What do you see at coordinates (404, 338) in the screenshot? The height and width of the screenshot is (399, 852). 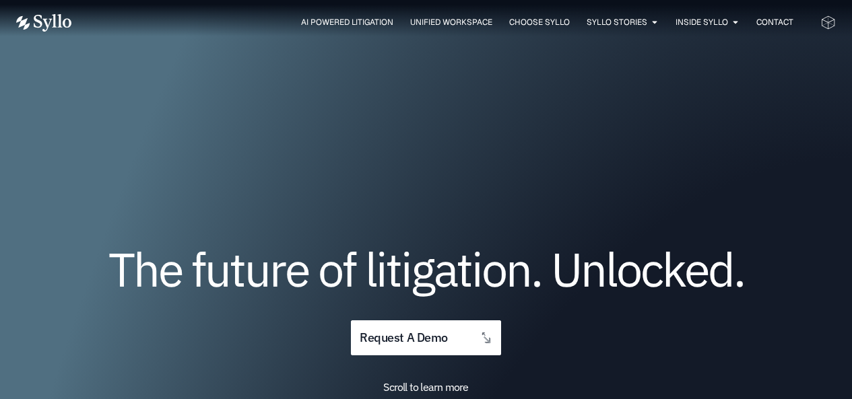 I see `span: request a demo` at bounding box center [404, 338].